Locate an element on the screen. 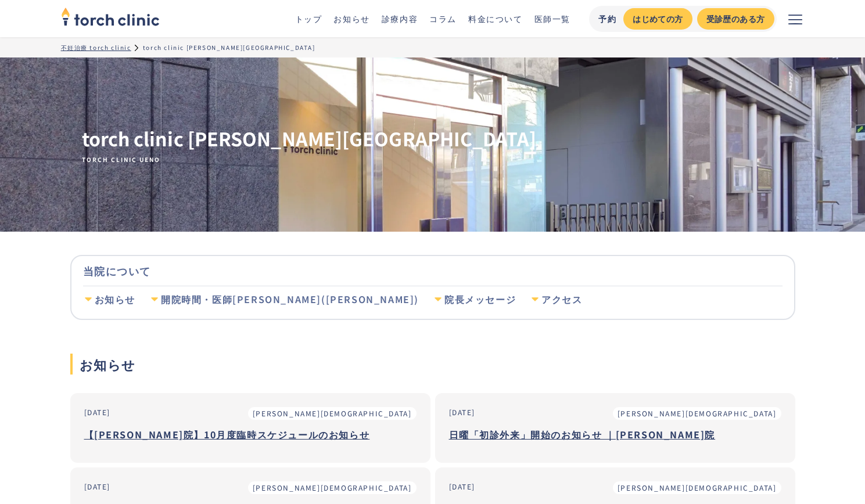 The image size is (865, 504). a: home is located at coordinates (111, 18).